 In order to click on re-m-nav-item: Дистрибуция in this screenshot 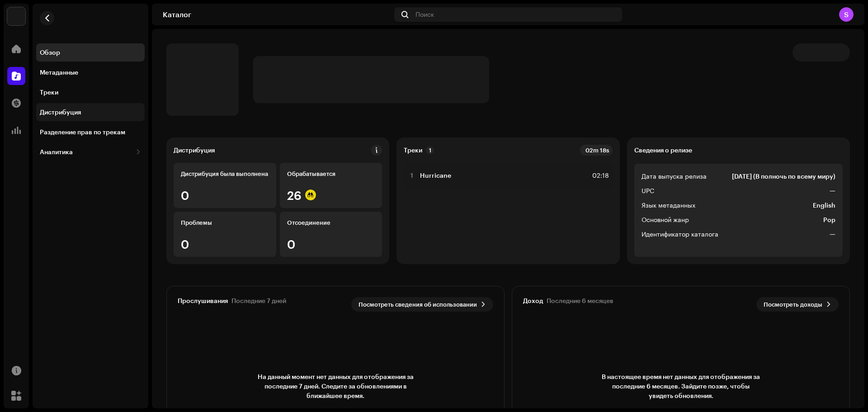, I will do `click(91, 112)`.